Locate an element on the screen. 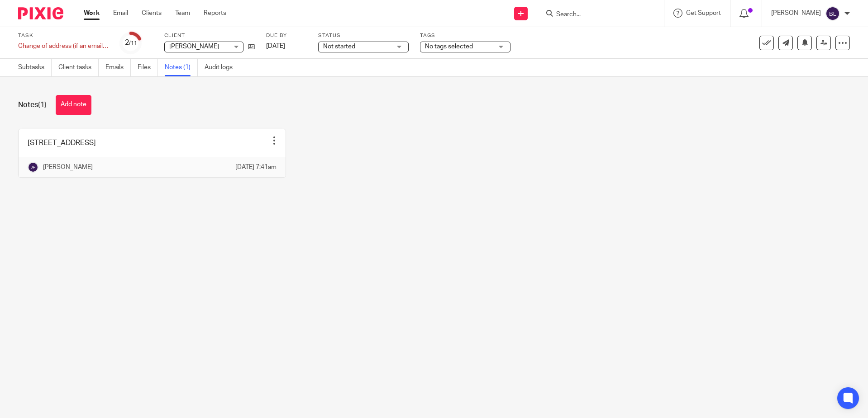  a: Notes (1) is located at coordinates (181, 67).